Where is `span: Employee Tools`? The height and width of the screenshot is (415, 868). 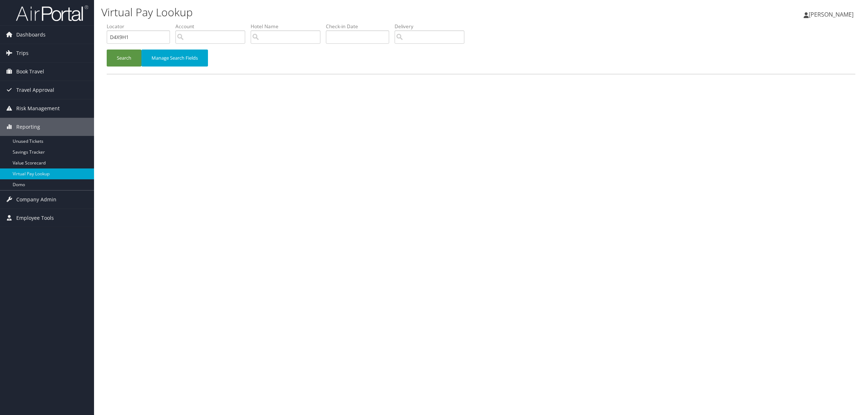
span: Employee Tools is located at coordinates (35, 218).